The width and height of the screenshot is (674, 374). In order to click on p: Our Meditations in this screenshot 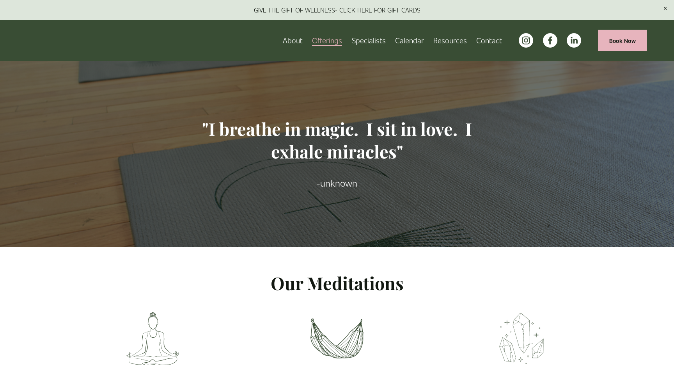, I will do `click(337, 283)`.